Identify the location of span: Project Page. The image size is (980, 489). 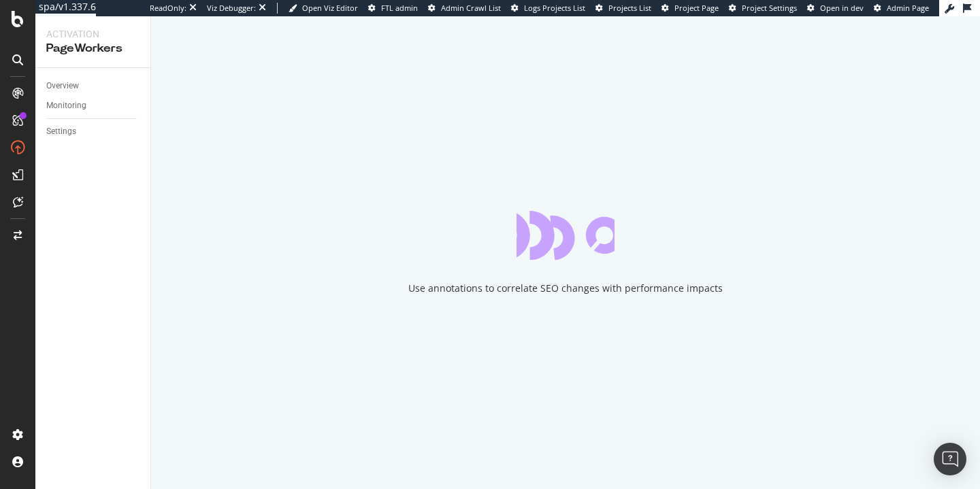
(696, 7).